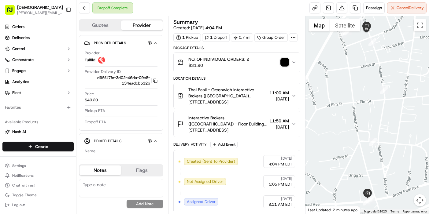  What do you see at coordinates (90, 60) in the screenshot?
I see `span: Fulflld` at bounding box center [90, 60].